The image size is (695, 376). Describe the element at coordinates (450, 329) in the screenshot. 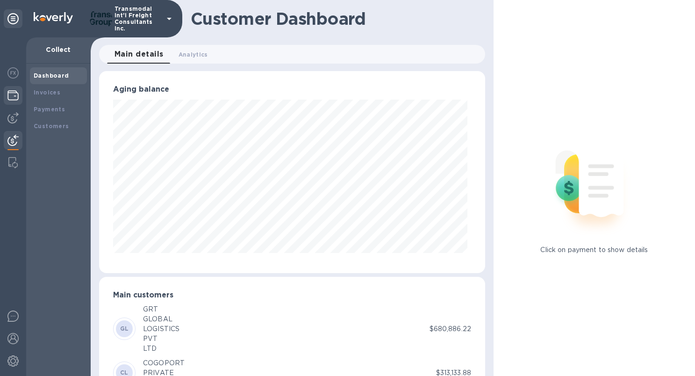

I see `p: $680,886.22` at that location.